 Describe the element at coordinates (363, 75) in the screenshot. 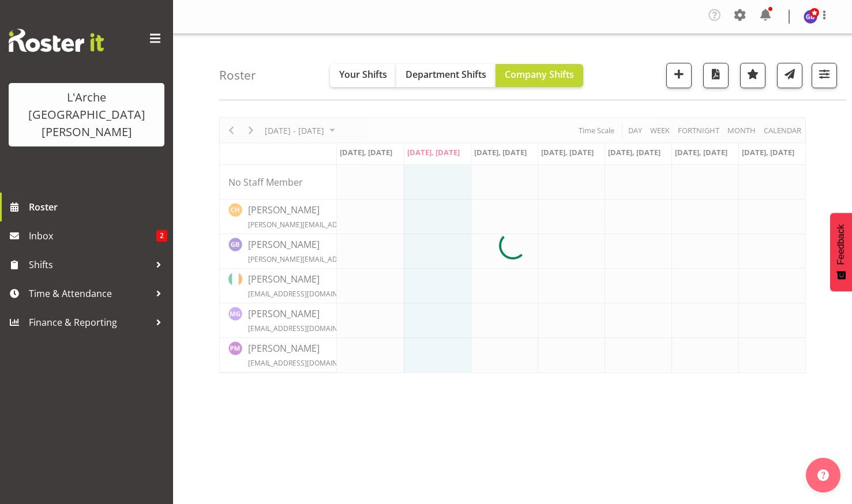

I see `button: Your Shifts` at that location.